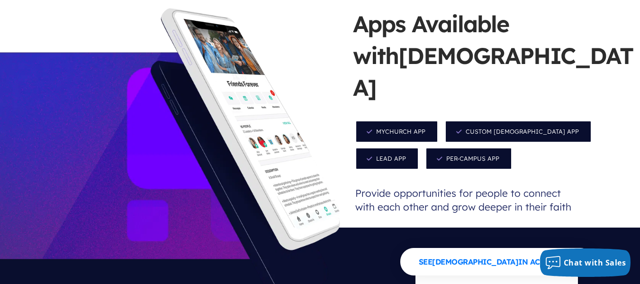 The width and height of the screenshot is (640, 284). Describe the element at coordinates (467, 200) in the screenshot. I see `p: Provide opportunities for people to connect with each other and grow deeper in their faith` at that location.